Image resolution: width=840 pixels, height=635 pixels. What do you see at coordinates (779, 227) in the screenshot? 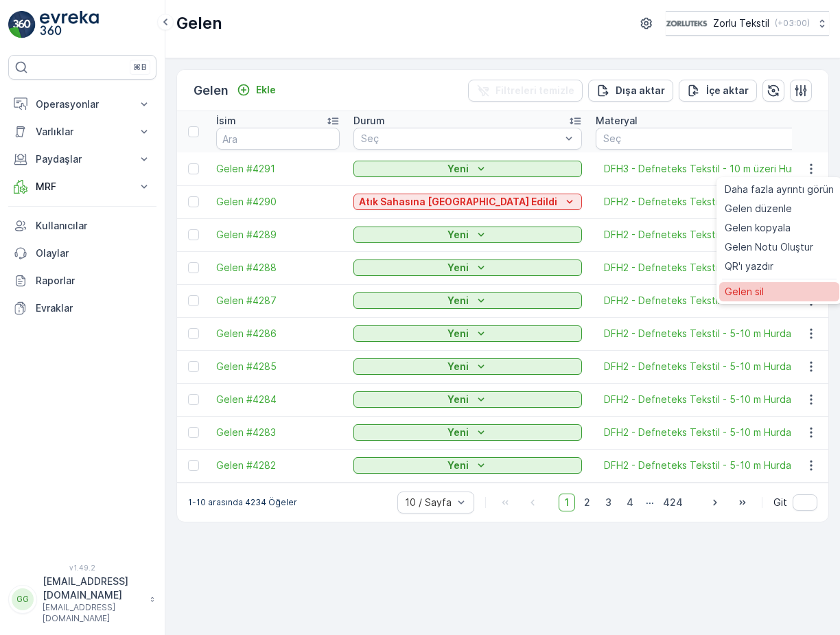
I see `a: Gelen kopyala` at bounding box center [779, 227].